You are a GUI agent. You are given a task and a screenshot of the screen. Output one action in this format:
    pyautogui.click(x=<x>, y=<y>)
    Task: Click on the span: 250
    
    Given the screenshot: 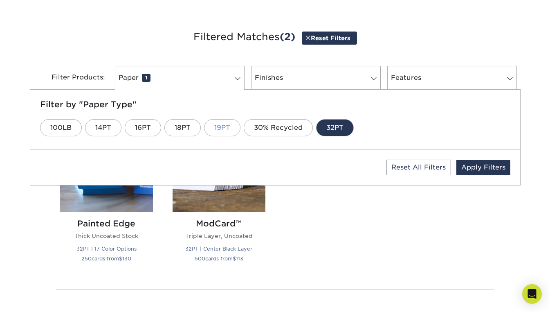 What is the action you would take?
    pyautogui.click(x=86, y=258)
    